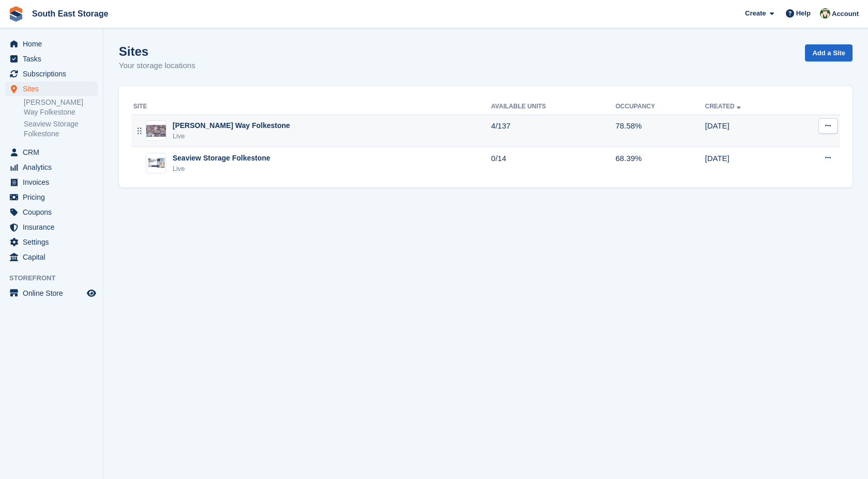 Image resolution: width=868 pixels, height=479 pixels. What do you see at coordinates (660, 163) in the screenshot?
I see `td: 68.39%` at bounding box center [660, 163].